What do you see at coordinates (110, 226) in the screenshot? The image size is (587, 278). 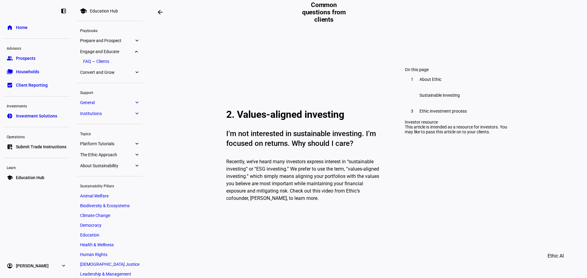 I see `a: Democracy` at bounding box center [110, 226].